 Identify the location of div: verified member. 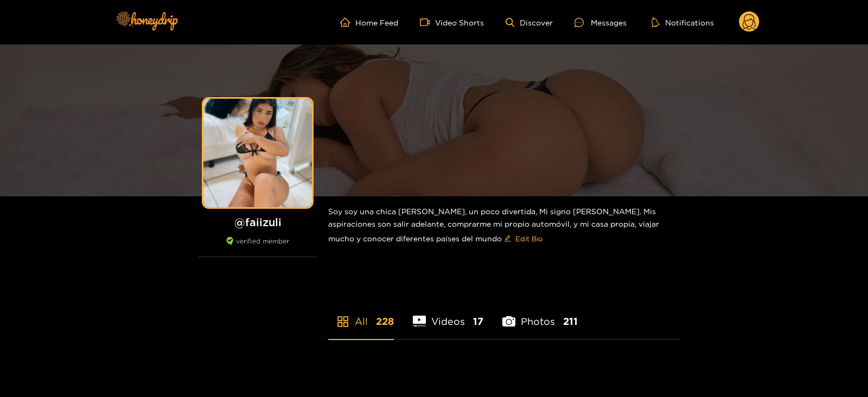
(258, 246).